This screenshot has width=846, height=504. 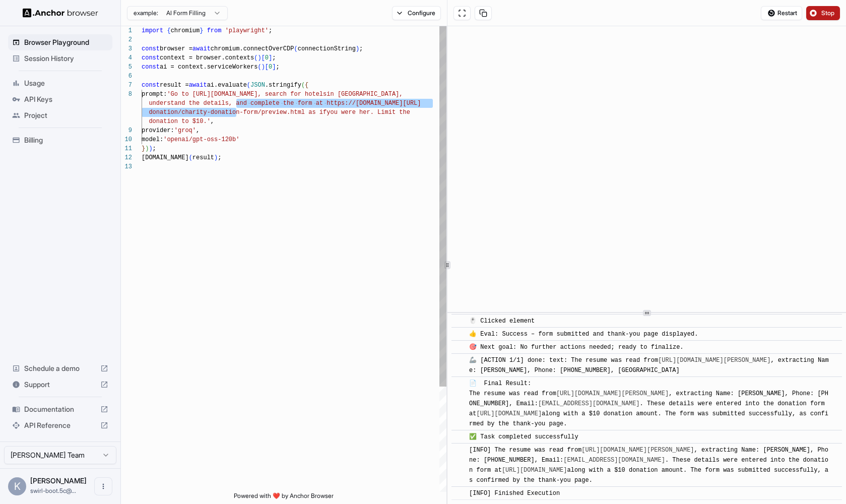 I want to click on div: 6, so click(x=126, y=76).